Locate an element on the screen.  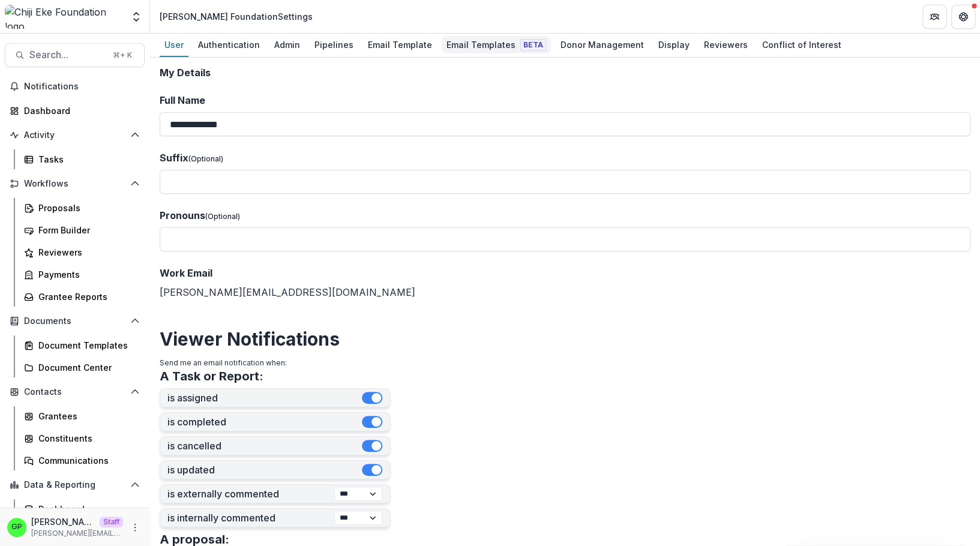
a: Proposals is located at coordinates (82, 208).